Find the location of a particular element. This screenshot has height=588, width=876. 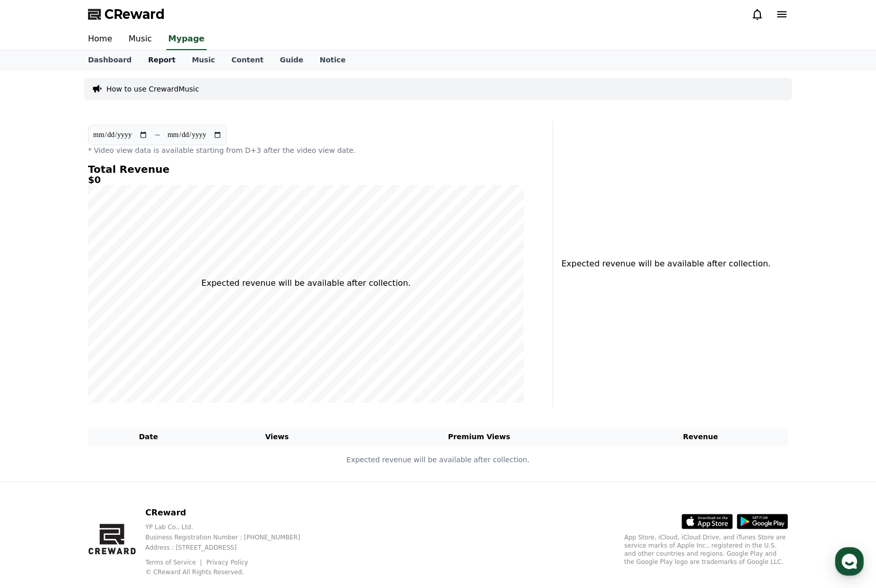

th: Revenue is located at coordinates (701, 436).